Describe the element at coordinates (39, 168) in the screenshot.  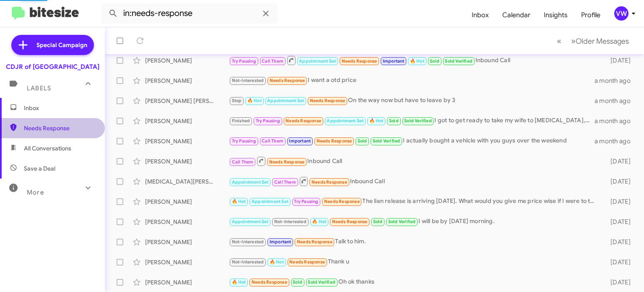
I see `span: Save a Deal` at that location.